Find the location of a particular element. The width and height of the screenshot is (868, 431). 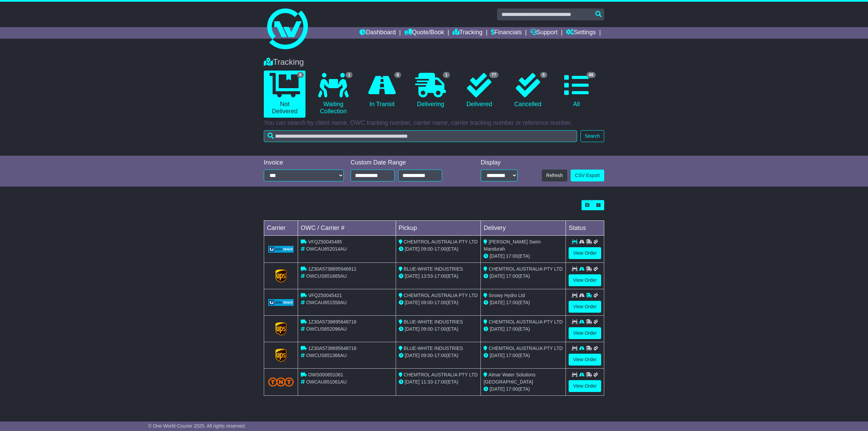

span: VFQZ50045421 is located at coordinates (325, 295).